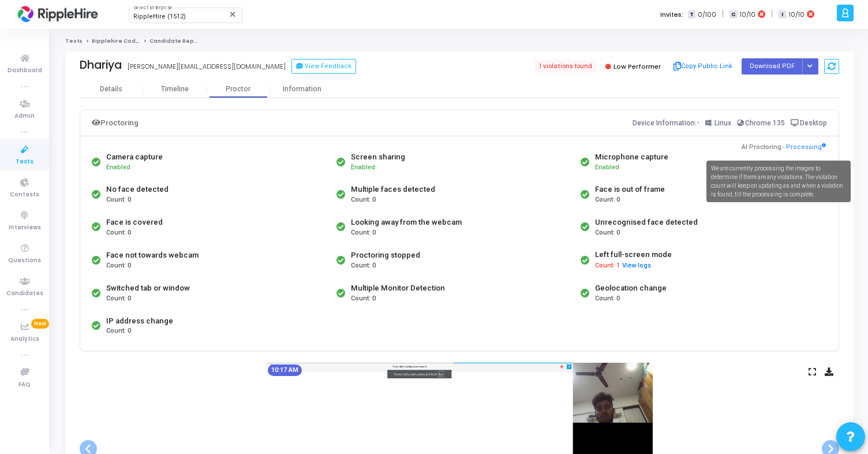 Image resolution: width=868 pixels, height=454 pixels. Describe the element at coordinates (764, 123) in the screenshot. I see `span: Chrome 135` at that location.